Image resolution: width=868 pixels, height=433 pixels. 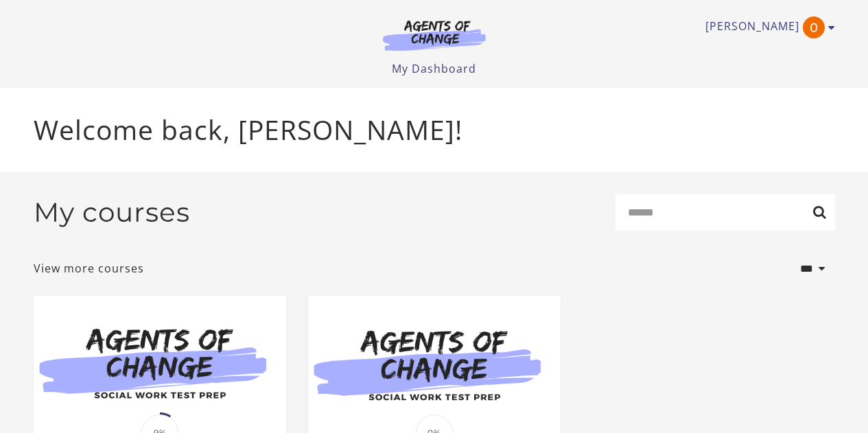 What do you see at coordinates (766, 27) in the screenshot?
I see `a: Toggle menu` at bounding box center [766, 27].